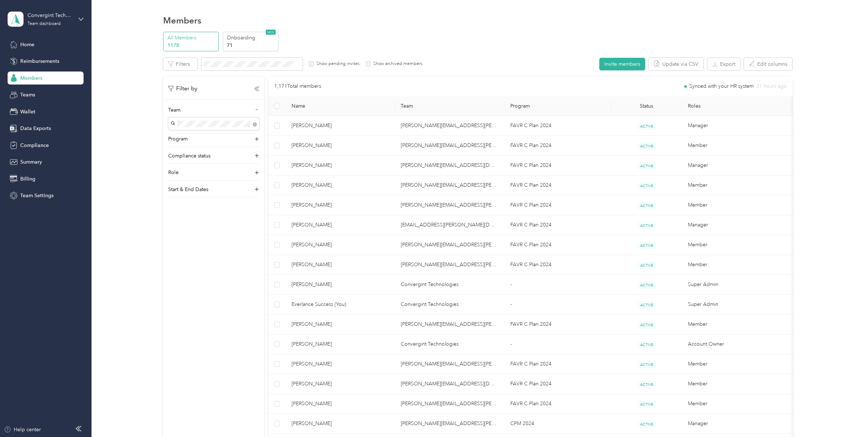 The width and height of the screenshot is (868, 437). What do you see at coordinates (340, 106) in the screenshot?
I see `span: Name` at bounding box center [340, 106].